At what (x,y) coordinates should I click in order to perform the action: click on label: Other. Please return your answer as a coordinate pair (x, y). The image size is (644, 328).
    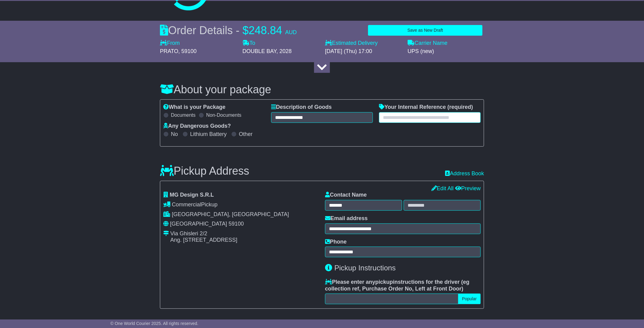
    Looking at the image, I should click on (246, 135).